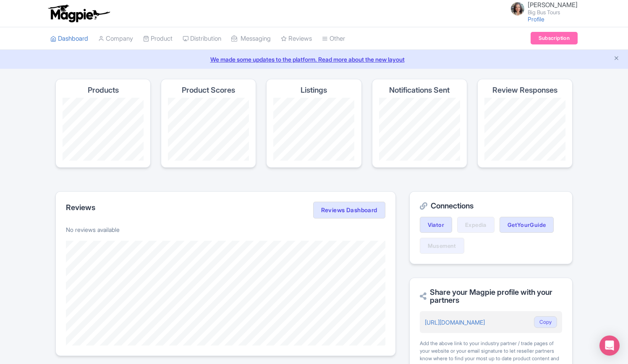  What do you see at coordinates (208, 90) in the screenshot?
I see `h4: Product Scores` at bounding box center [208, 90].